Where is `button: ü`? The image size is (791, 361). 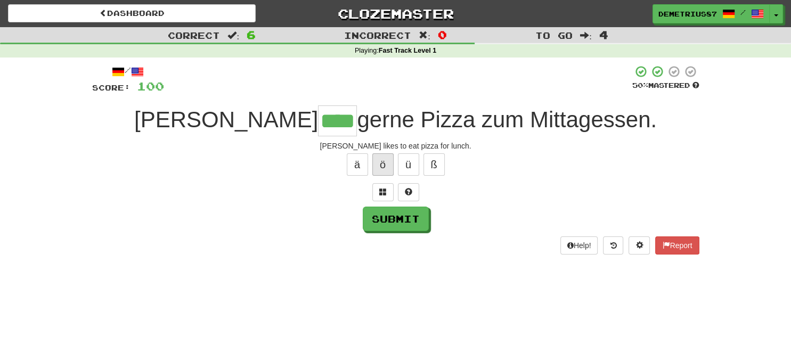 button: ü is located at coordinates (408, 165).